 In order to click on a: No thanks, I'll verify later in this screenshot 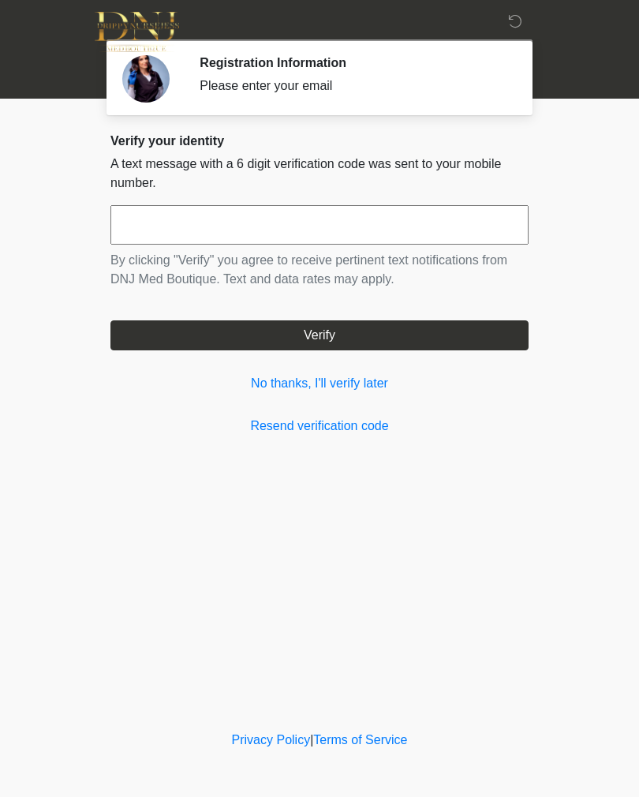, I will do `click(320, 384)`.